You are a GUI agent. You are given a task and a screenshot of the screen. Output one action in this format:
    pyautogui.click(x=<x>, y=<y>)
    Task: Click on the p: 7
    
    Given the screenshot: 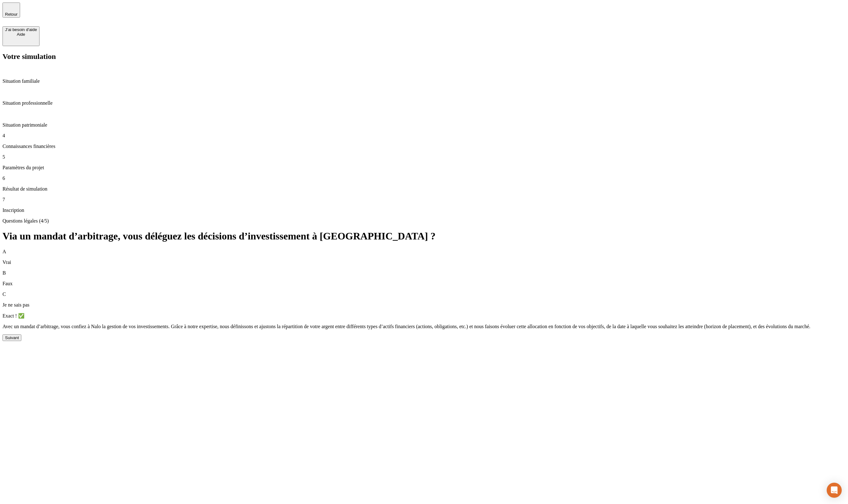 What is the action you would take?
    pyautogui.click(x=424, y=200)
    